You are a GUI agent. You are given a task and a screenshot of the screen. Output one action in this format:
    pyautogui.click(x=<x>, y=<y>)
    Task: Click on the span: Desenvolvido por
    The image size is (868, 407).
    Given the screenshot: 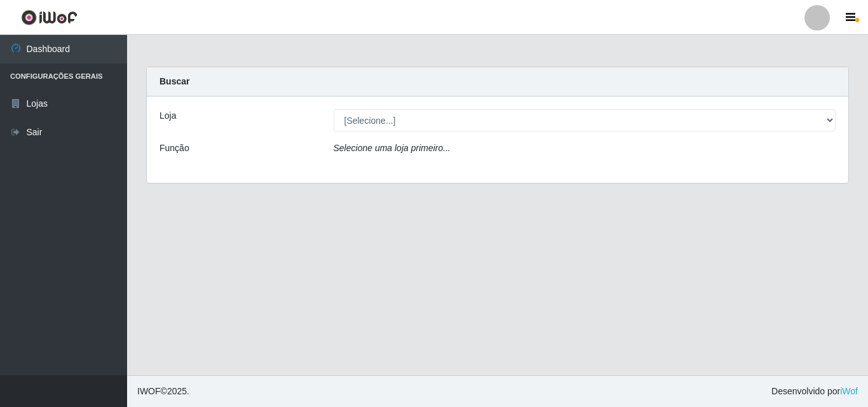 What is the action you would take?
    pyautogui.click(x=814, y=391)
    